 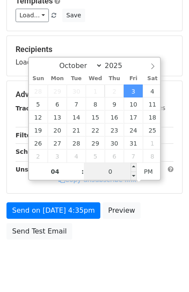 I want to click on span: October 4, 2025, so click(x=152, y=91).